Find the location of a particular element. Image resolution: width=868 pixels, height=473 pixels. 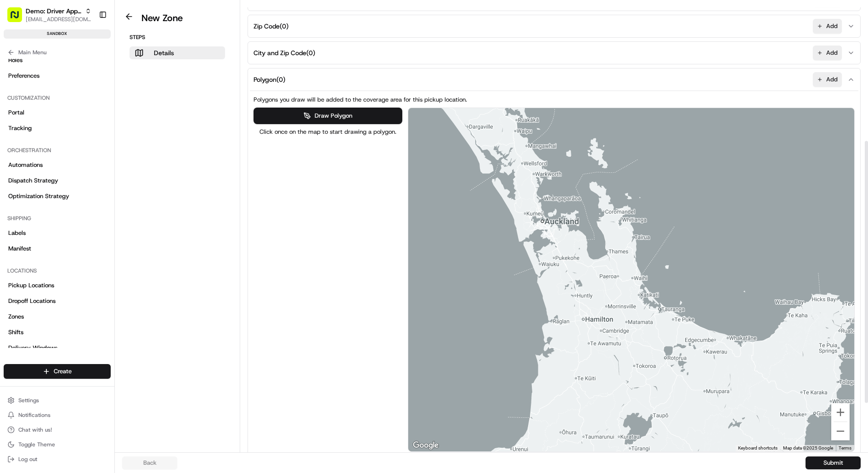

span: API Documentation is located at coordinates (117, 137).